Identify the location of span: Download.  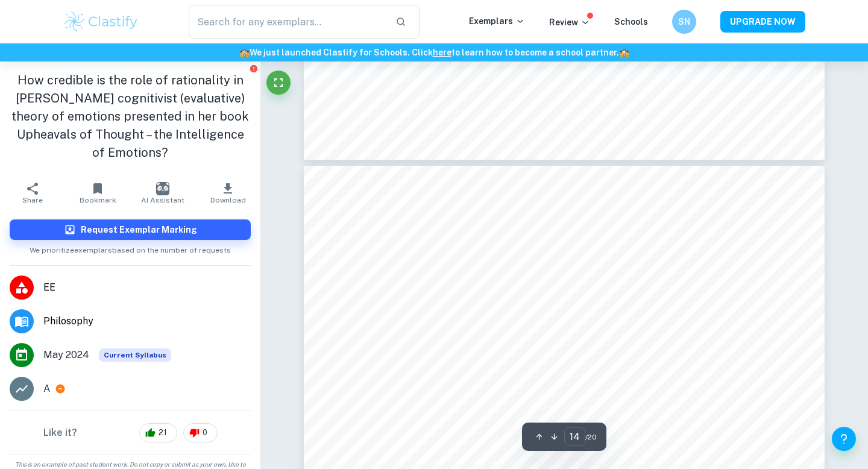
(228, 200).